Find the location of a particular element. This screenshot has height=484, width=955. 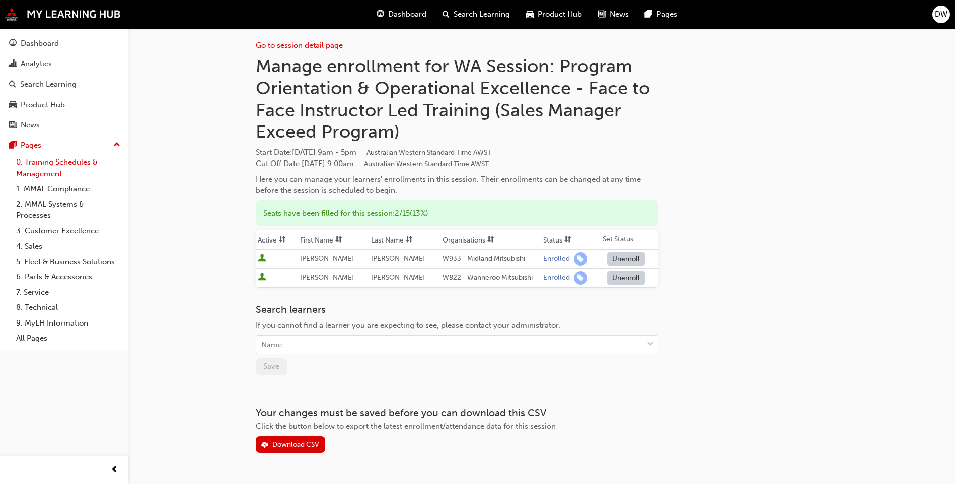

div: Analytics is located at coordinates (36, 64).